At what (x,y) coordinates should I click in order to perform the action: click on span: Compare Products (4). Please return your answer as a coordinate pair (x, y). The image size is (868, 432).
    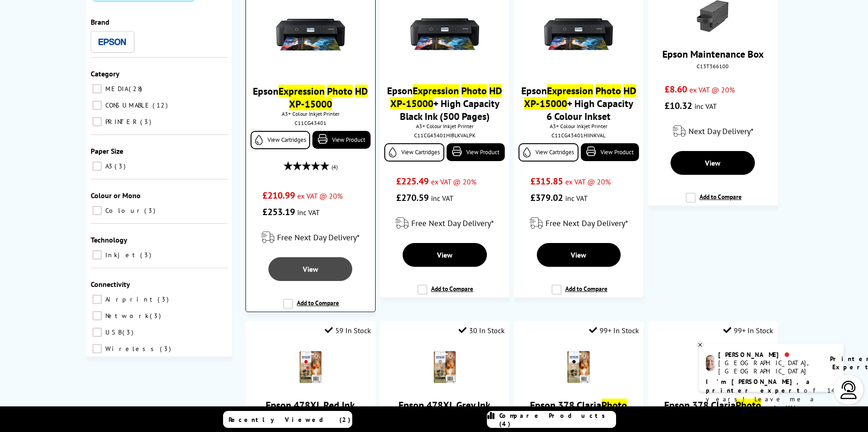
    Looking at the image, I should click on (557, 420).